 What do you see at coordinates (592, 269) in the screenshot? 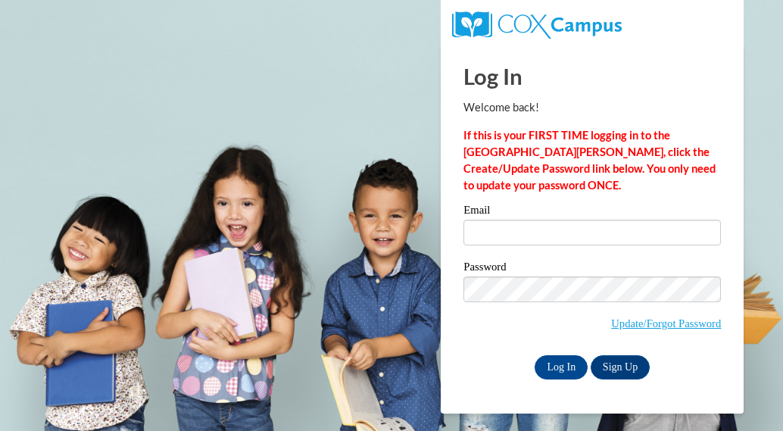
I see `label: Password` at bounding box center [592, 269].